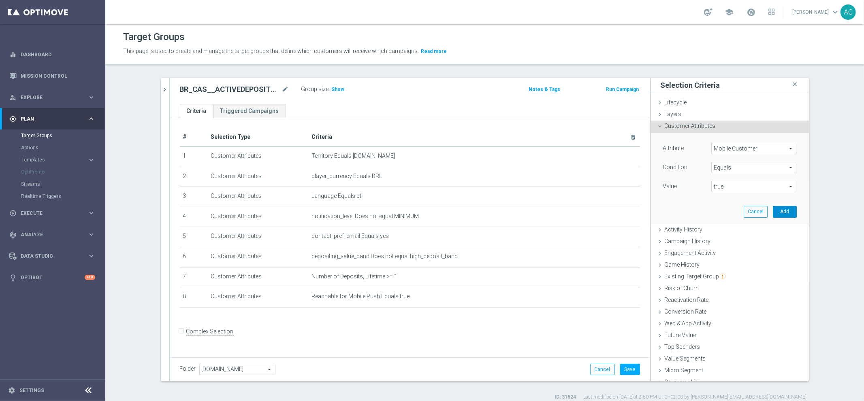 The width and height of the screenshot is (864, 401). What do you see at coordinates (230, 89) in the screenshot?
I see `h2: BR_CAS__ACTIVEDEPOSITERS__NVIP_WEBPUSH_TAC_GM` at bounding box center [230, 89].